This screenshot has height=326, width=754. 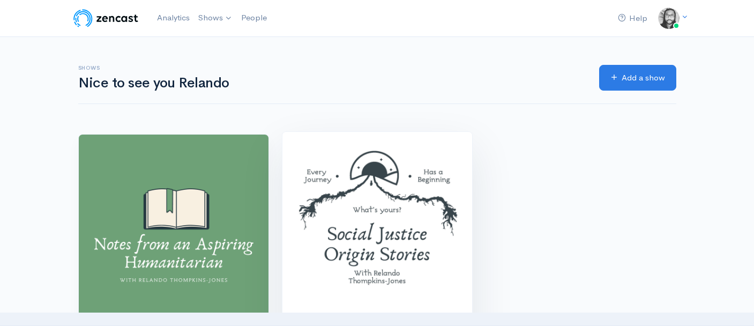 What do you see at coordinates (332, 83) in the screenshot?
I see `h1: Nice to see you Relando` at bounding box center [332, 83].